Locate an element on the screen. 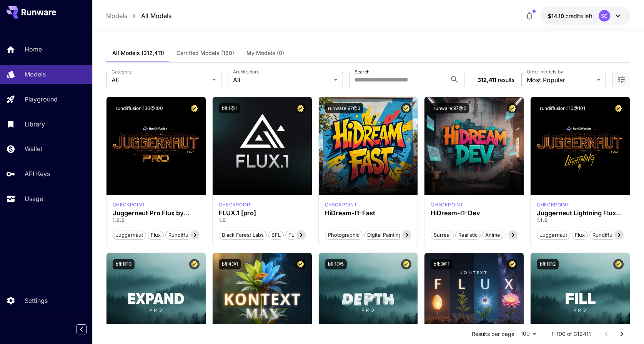  button: Realistic is located at coordinates (468, 235).